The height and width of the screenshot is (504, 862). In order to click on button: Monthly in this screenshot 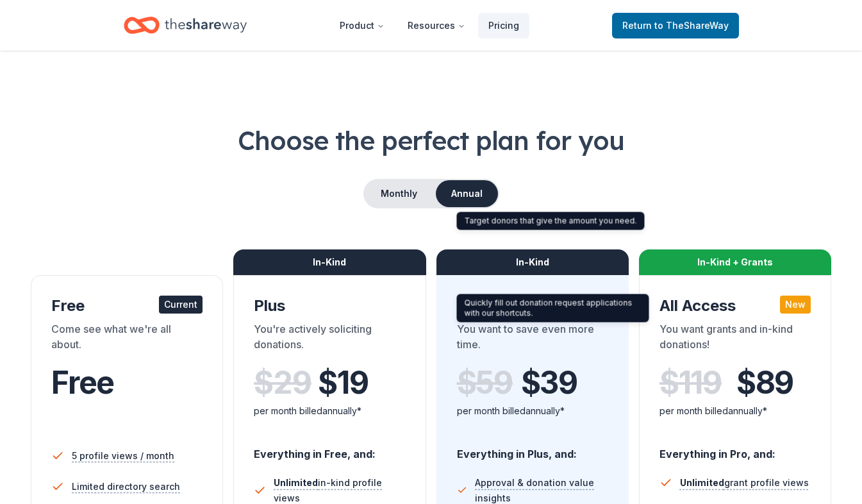, I will do `click(398, 194)`.